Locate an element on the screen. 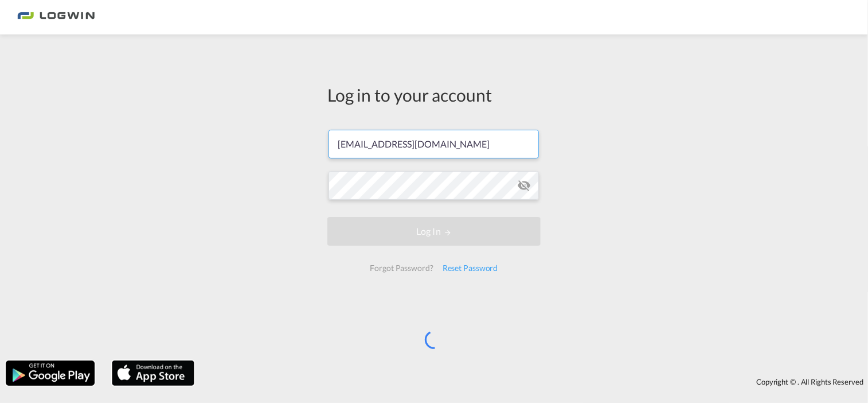 Image resolution: width=868 pixels, height=403 pixels. img: 2761ae10d95411efa20a1f5e0282d2d7.png is located at coordinates (55, 17).